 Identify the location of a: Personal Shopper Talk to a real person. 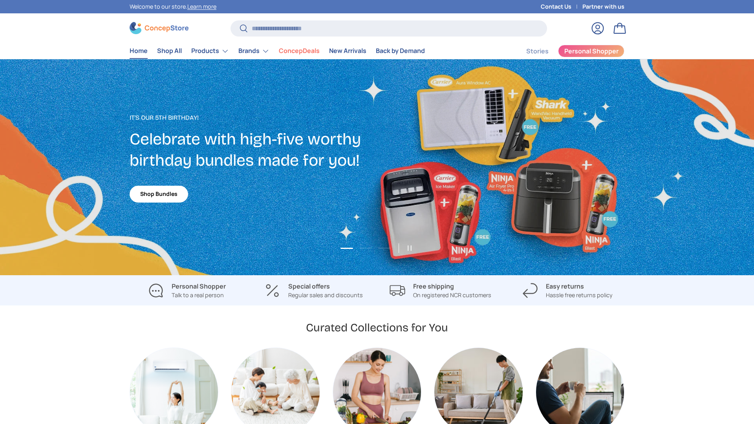
(186, 290).